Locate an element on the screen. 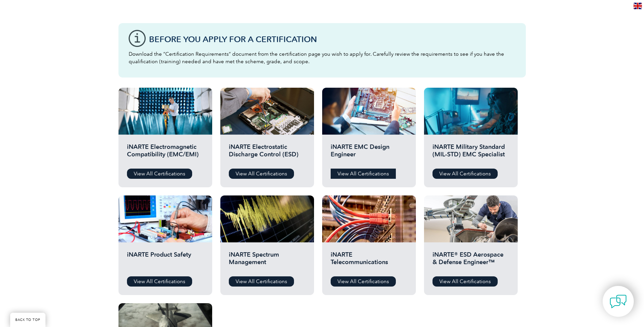  h2: iNARTE Electrostatic Discharge Control (ESD) is located at coordinates (267, 153).